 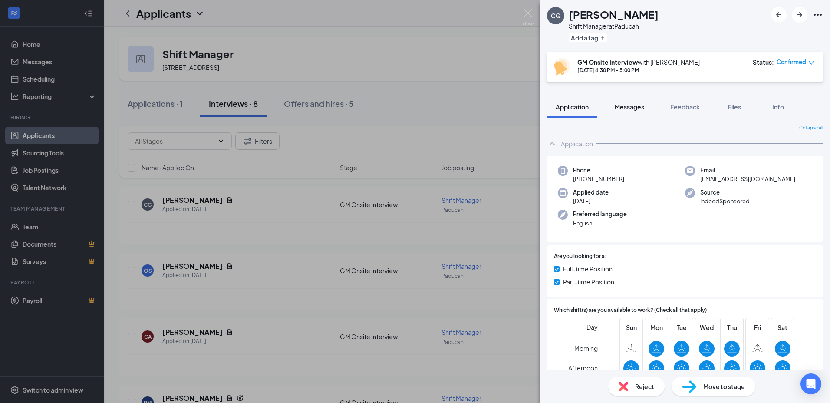 I want to click on span: Reject, so click(x=645, y=386).